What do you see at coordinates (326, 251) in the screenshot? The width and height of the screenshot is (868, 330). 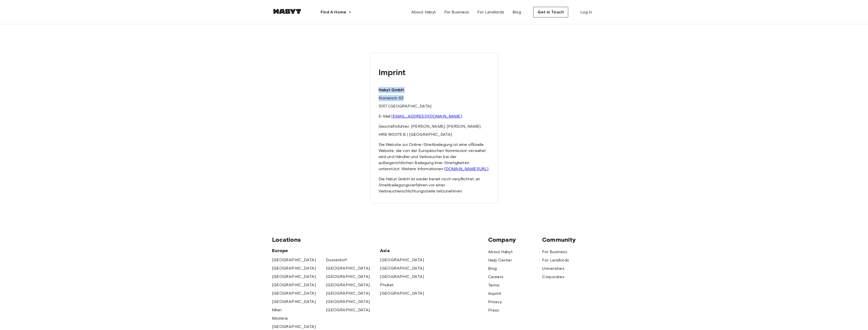 I see `span: Europe` at bounding box center [326, 251].